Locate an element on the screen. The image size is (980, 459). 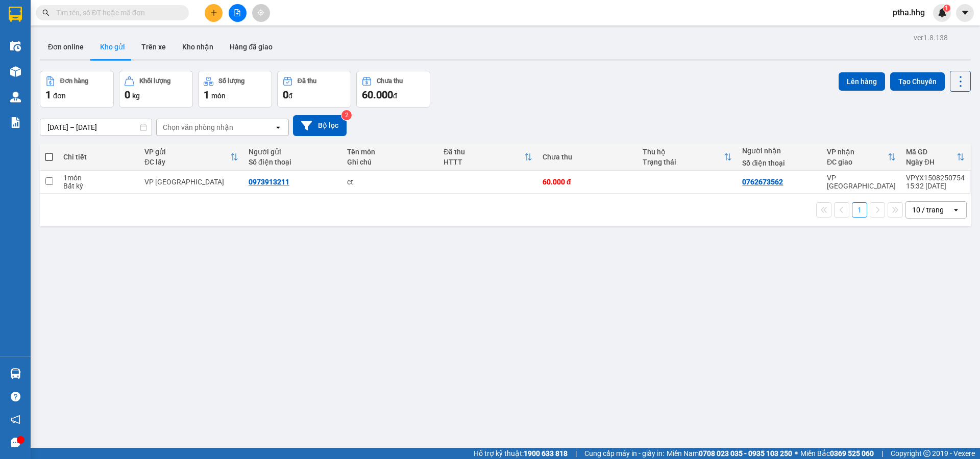
strong: 1900 633 818 is located at coordinates (545, 454).